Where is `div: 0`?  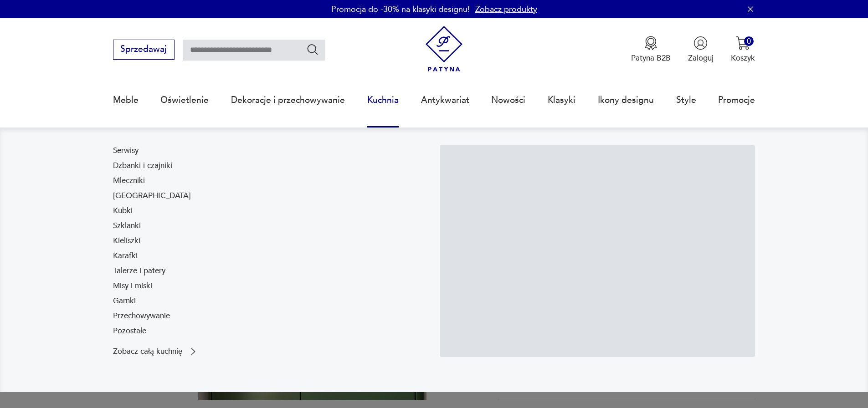
div: 0 is located at coordinates (748, 41).